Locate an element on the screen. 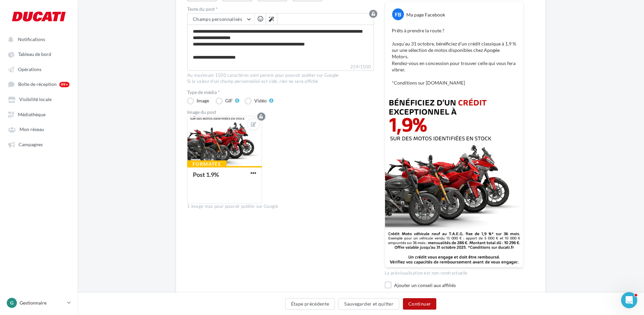  div: Image is located at coordinates (202, 101).